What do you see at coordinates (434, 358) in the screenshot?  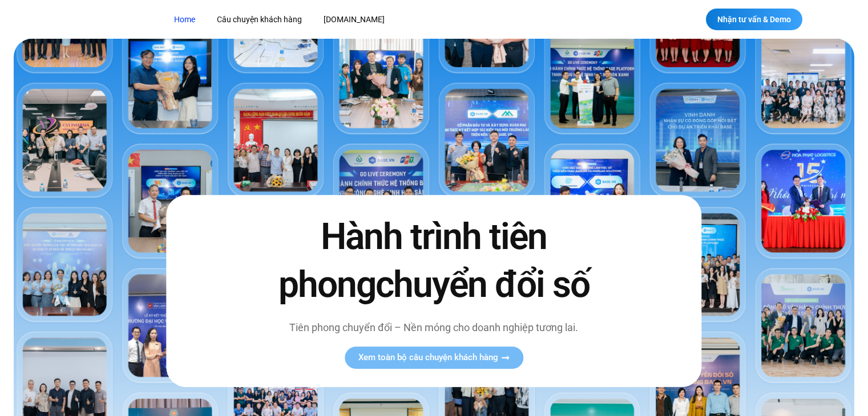 I see `a: Xem toàn bộ câu chuyện khách hàng` at bounding box center [434, 358].